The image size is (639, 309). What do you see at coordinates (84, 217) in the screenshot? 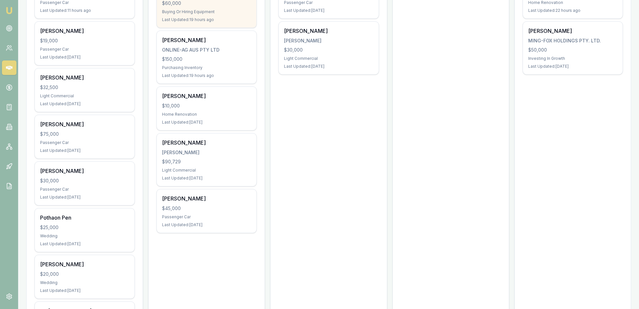
I see `div: Pothaon Pen` at bounding box center [84, 217].